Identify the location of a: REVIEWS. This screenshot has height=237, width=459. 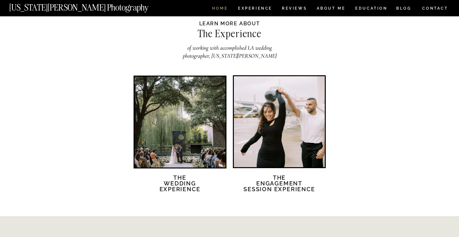
(294, 9).